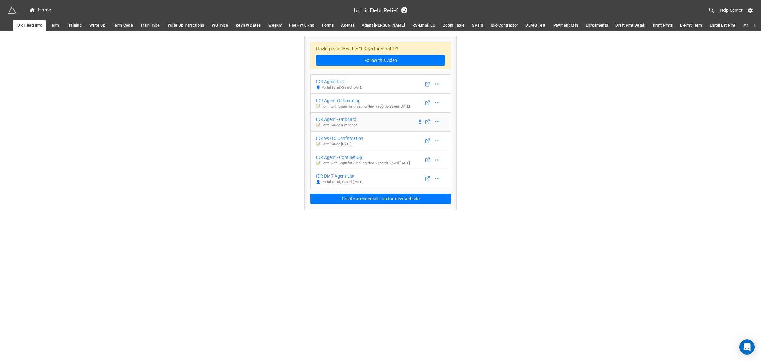 The image size is (761, 361). What do you see at coordinates (302, 25) in the screenshot?
I see `span: Fee - WK Rng` at bounding box center [302, 25].